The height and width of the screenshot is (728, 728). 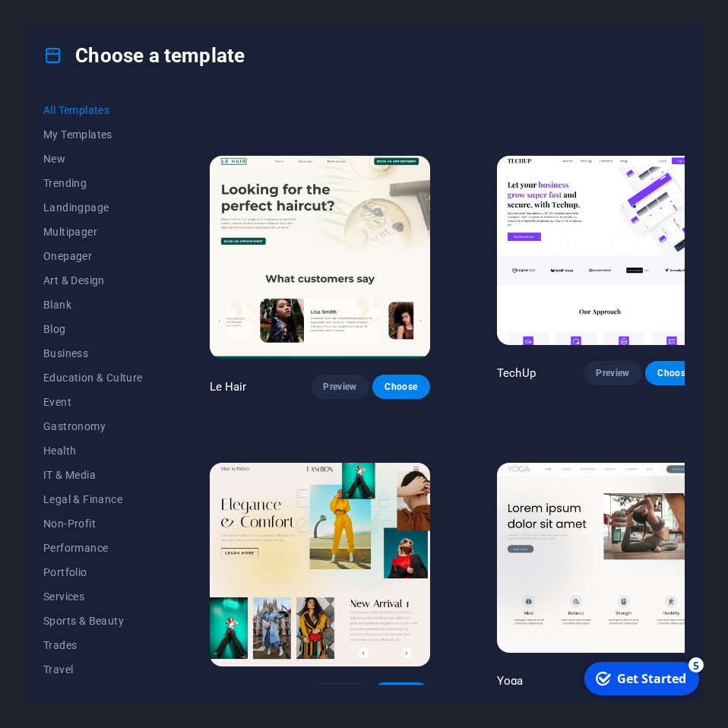 What do you see at coordinates (93, 402) in the screenshot?
I see `button: Event` at bounding box center [93, 402].